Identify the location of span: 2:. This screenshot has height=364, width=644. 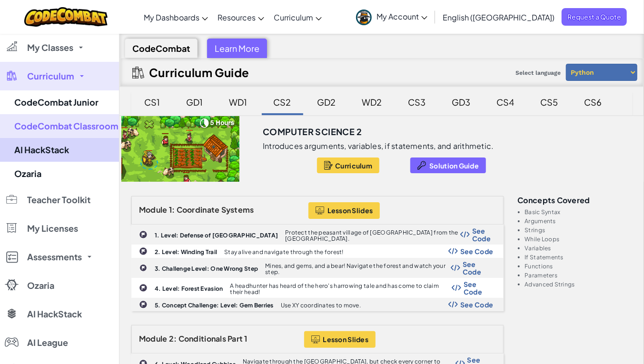
(173, 338).